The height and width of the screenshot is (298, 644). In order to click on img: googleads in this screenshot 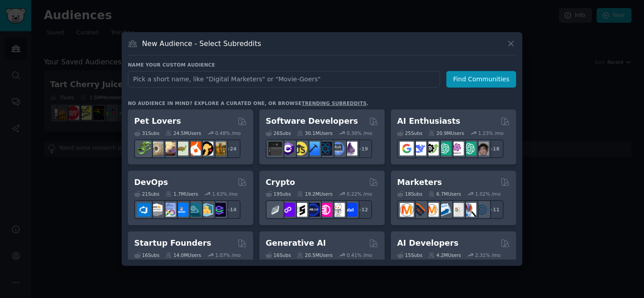, I will do `click(456, 209)`.